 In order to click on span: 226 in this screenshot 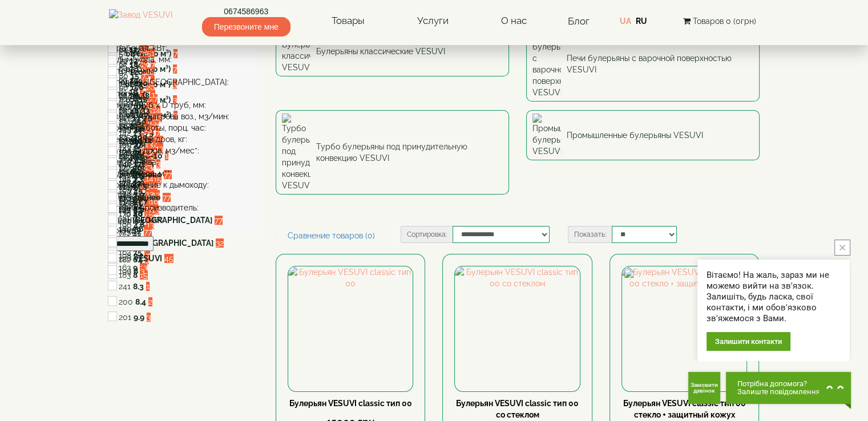, I will do `click(125, 258)`.